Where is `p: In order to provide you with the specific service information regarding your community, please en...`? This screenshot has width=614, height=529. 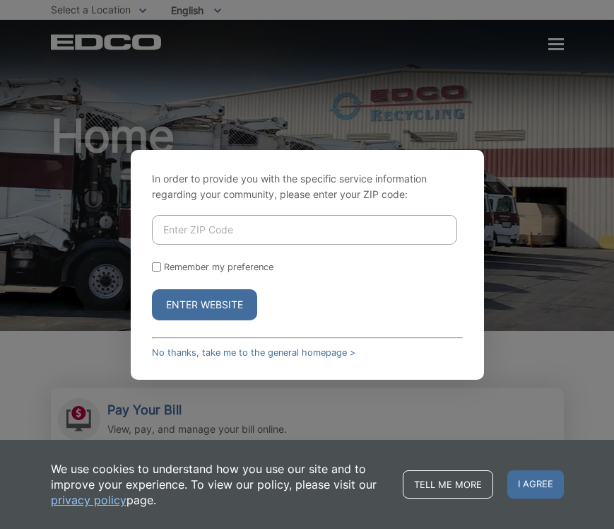 p: In order to provide you with the specific service information regarding your community, please en... is located at coordinates (308, 187).